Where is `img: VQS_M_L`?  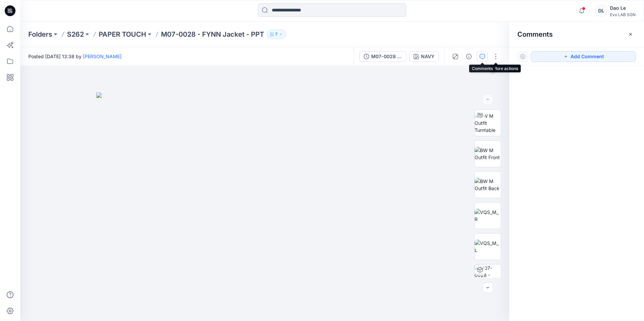 img: VQS_M_L is located at coordinates (488, 247).